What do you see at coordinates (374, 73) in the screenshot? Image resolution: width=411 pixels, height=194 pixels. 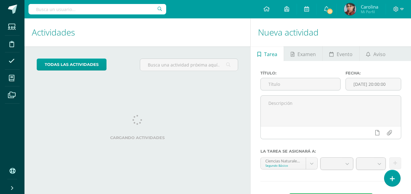 I see `label: Fecha:` at bounding box center [374, 73].